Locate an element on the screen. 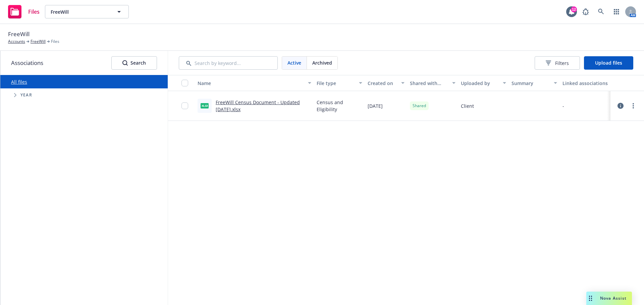 The width and height of the screenshot is (644, 305). span: Shared is located at coordinates (419, 106).